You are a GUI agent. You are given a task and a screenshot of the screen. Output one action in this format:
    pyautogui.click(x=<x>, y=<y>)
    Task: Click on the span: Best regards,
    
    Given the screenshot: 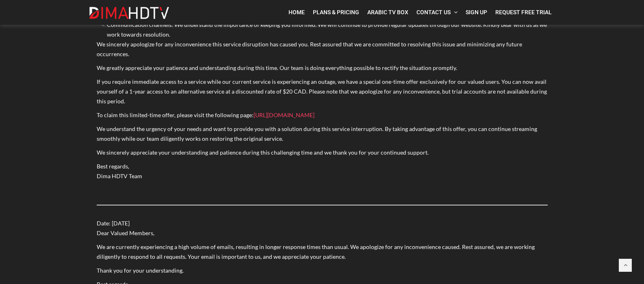 What is the action you would take?
    pyautogui.click(x=113, y=166)
    